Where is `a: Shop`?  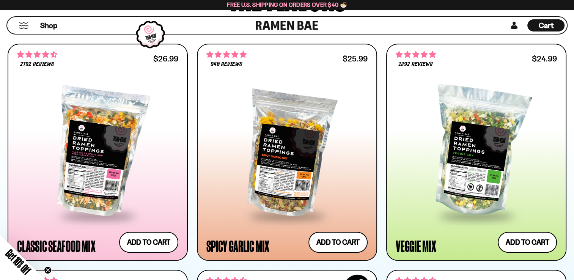 a: Shop is located at coordinates (49, 25).